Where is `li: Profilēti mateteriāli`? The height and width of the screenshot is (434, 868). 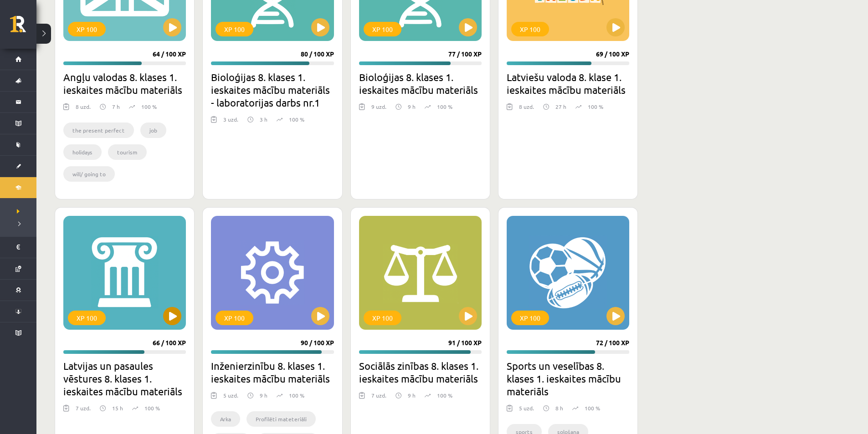
li: Profilēti mateteriāli is located at coordinates (281, 419).